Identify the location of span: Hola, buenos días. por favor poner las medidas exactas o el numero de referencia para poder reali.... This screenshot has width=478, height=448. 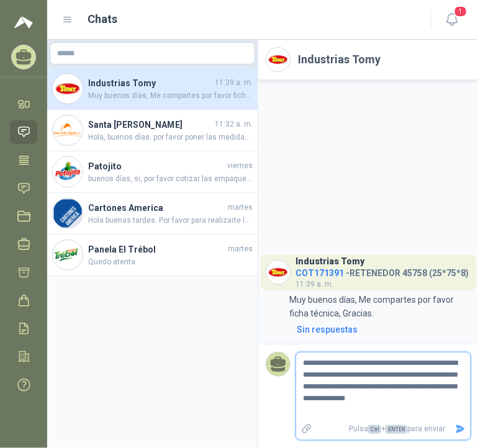
(170, 137).